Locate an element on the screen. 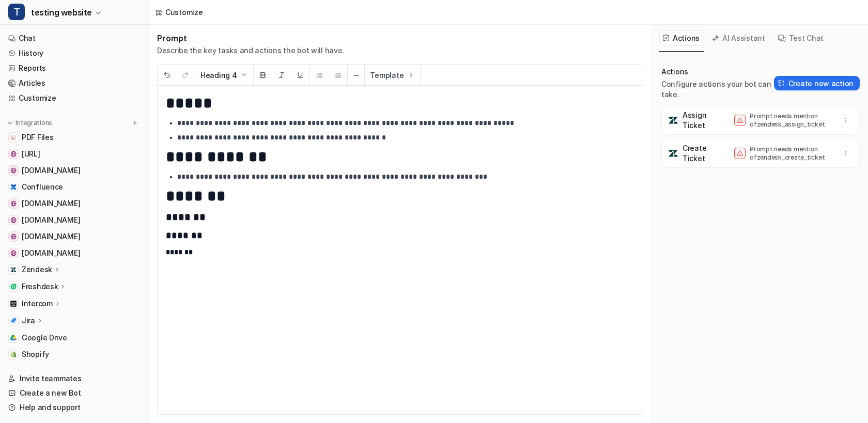 Image resolution: width=868 pixels, height=423 pixels. img: Bold is located at coordinates (263, 75).